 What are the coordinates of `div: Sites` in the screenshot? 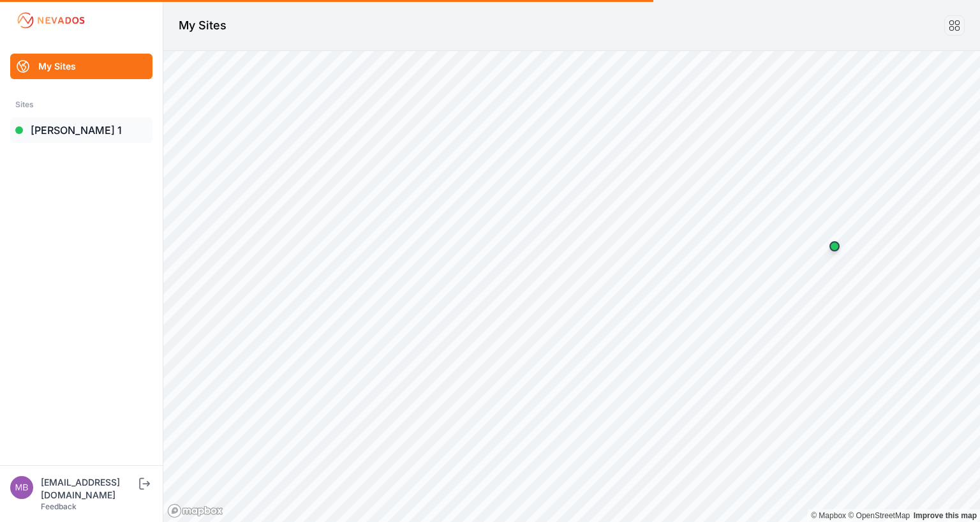 It's located at (81, 105).